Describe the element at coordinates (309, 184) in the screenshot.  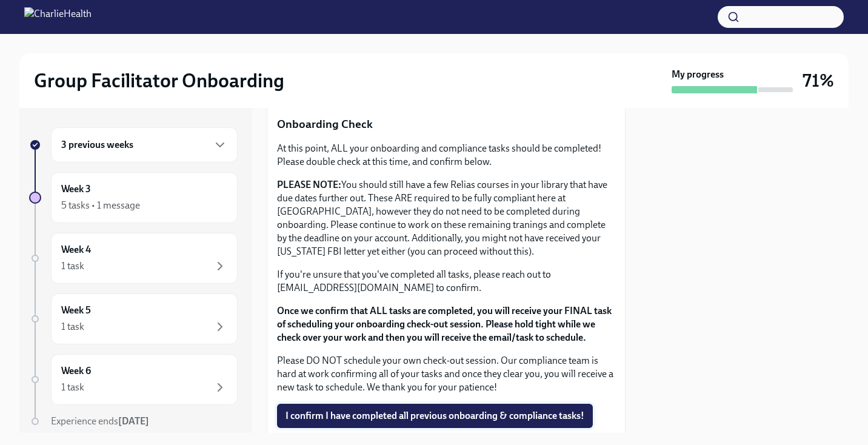
I see `strong: PLEASE NOTE:` at that location.